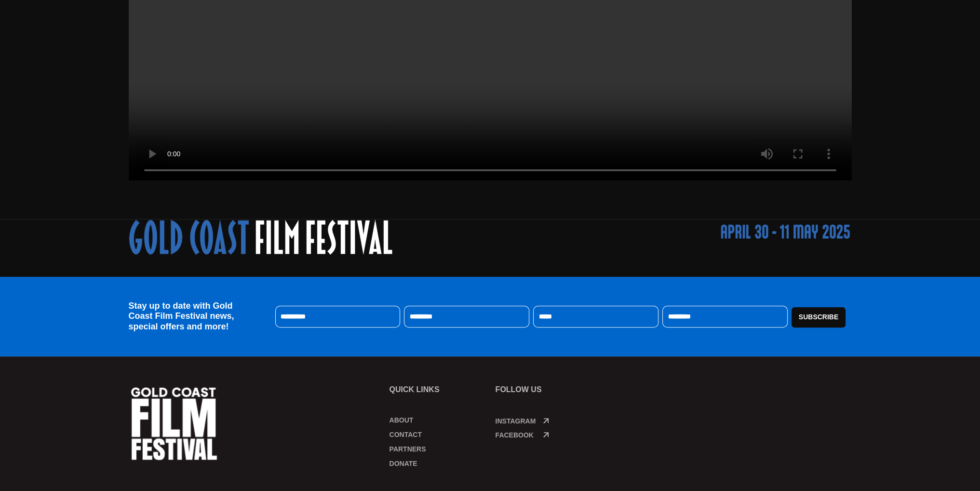  I want to click on button: Subscribe, so click(819, 317).